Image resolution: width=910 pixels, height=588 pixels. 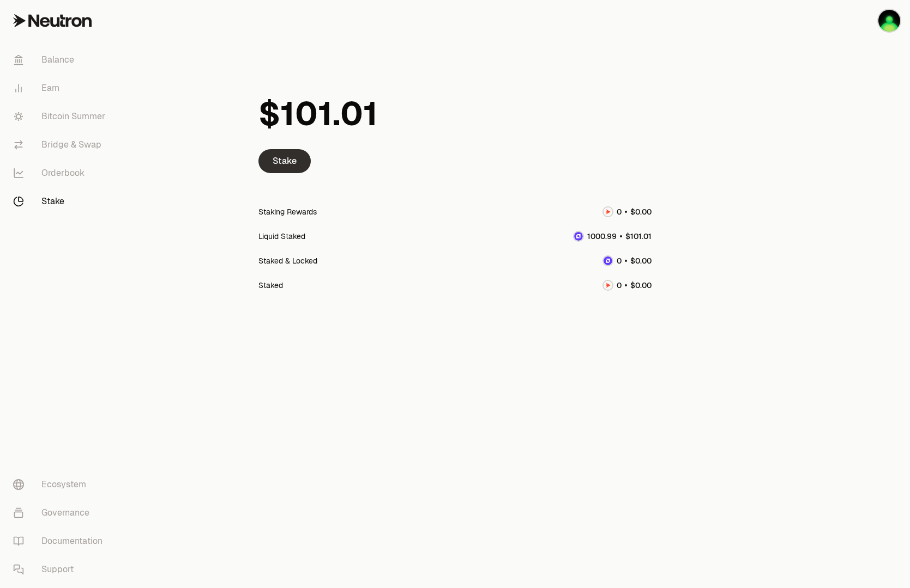 What do you see at coordinates (61, 570) in the screenshot?
I see `a: Support` at bounding box center [61, 570].